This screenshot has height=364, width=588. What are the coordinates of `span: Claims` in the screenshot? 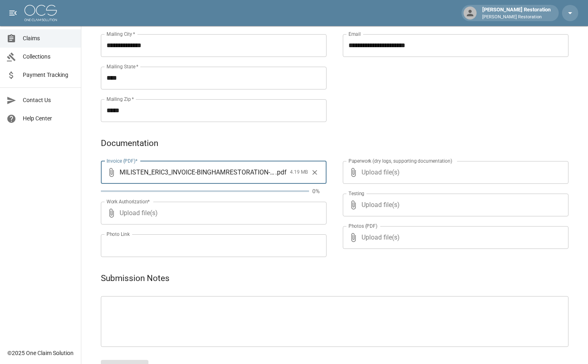 It's located at (48, 38).